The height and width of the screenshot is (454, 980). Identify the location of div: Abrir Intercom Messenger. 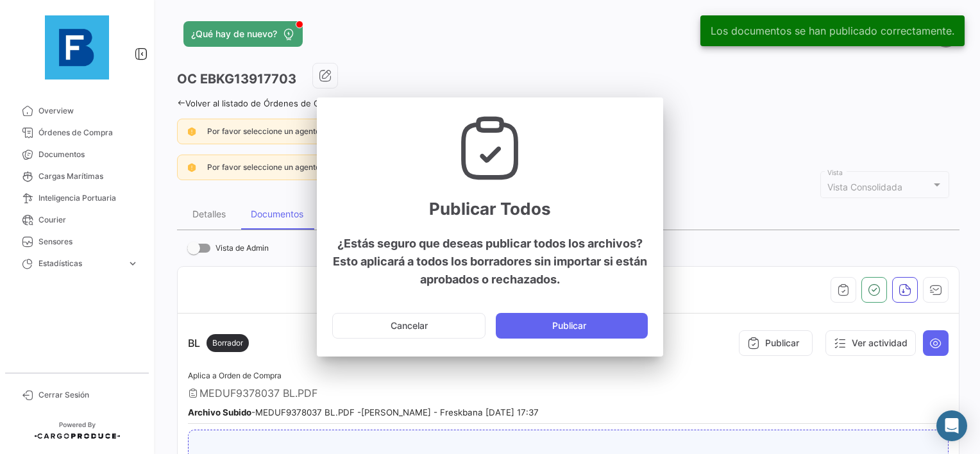
(952, 426).